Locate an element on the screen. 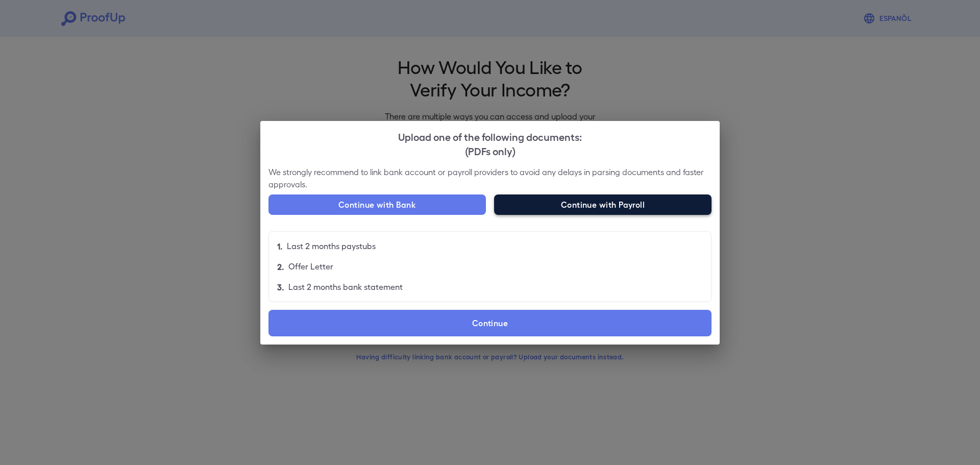 This screenshot has height=465, width=980. p: Offer Letter is located at coordinates (311, 266).